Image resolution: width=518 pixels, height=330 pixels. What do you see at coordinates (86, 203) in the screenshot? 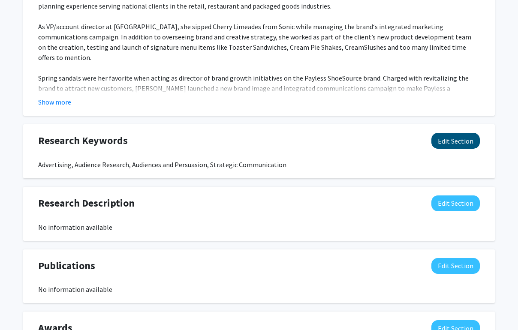
I see `span: Research Description` at bounding box center [86, 203].